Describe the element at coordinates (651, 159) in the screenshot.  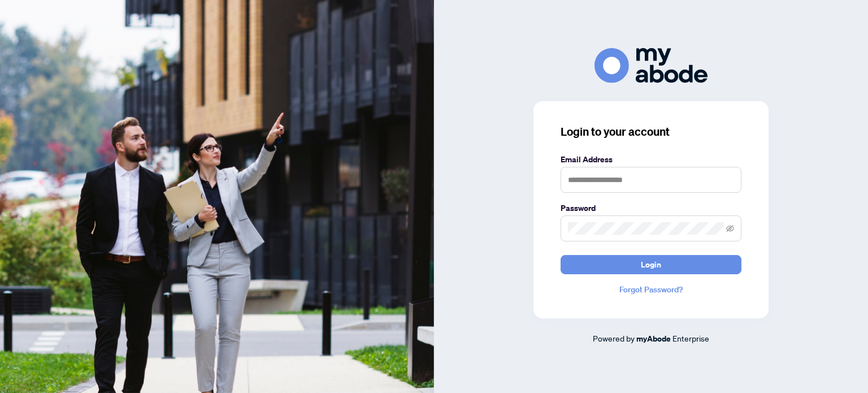
I see `label: Email Address` at that location.